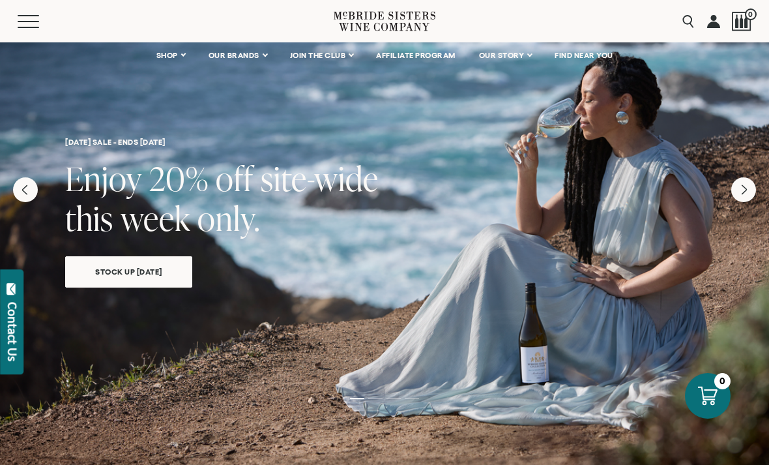 Image resolution: width=769 pixels, height=465 pixels. I want to click on li: Page dot 1, so click(357, 398).